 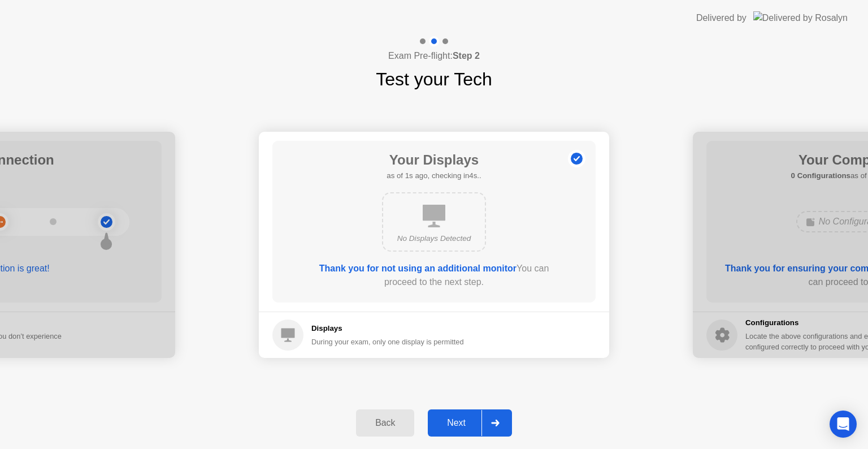 I want to click on h4: Exam Pre-flight:, so click(x=434, y=56).